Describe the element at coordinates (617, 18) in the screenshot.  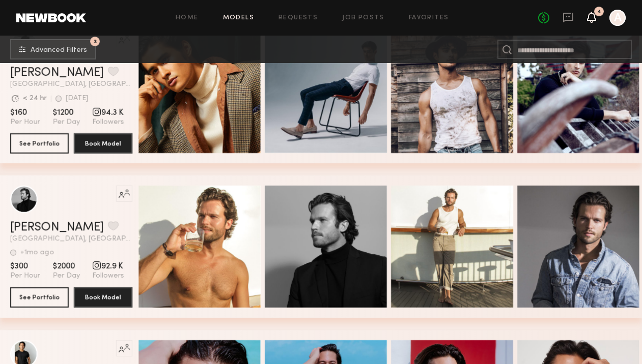
I see `a: A` at that location.